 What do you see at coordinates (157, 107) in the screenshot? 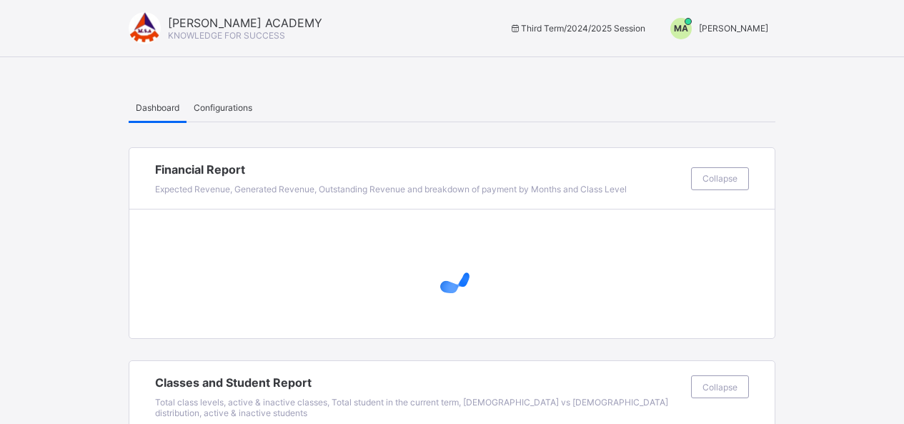
I see `span: Dashboard` at bounding box center [157, 107].